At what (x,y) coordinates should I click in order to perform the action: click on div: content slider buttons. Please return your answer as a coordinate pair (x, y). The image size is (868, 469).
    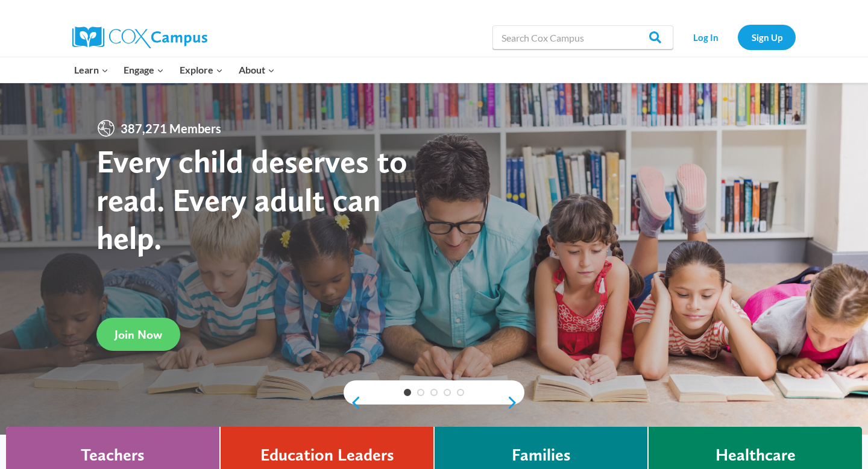
    Looking at the image, I should click on (434, 403).